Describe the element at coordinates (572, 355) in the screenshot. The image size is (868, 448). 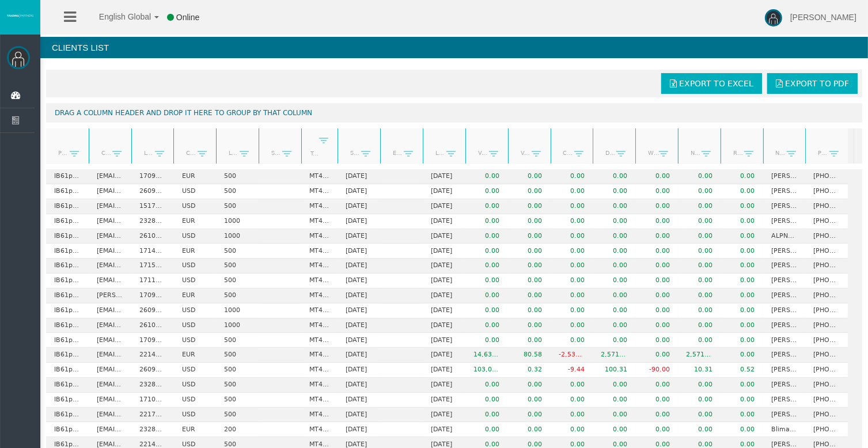
I see `td: -2,538.88` at that location.